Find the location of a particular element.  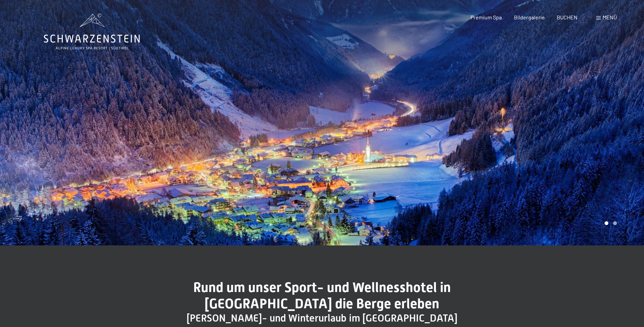

span: Premium Spa is located at coordinates (486, 17).